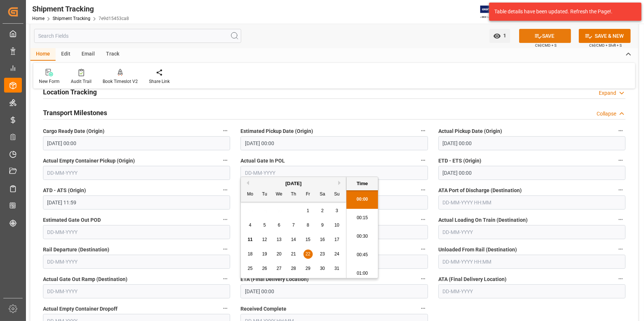 The image size is (644, 321). What do you see at coordinates (263, 309) in the screenshot?
I see `span: Received Complete` at bounding box center [263, 309].